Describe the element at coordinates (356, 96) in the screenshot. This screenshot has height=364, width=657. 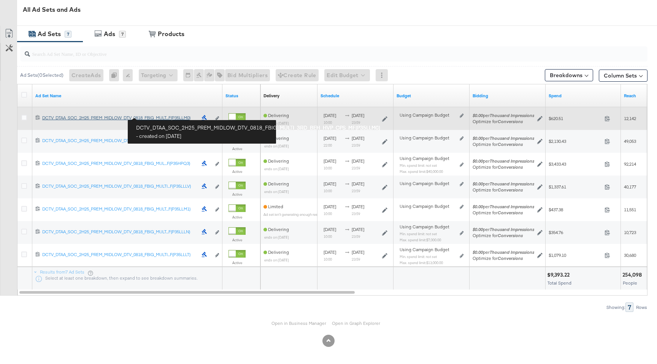
I see `a: Shows when your Ad Set is scheduled to deliver.` at that location.